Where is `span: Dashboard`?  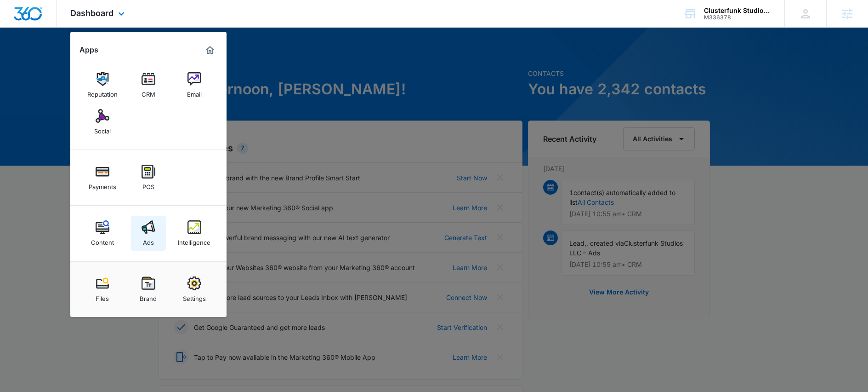
span: Dashboard is located at coordinates (92, 13).